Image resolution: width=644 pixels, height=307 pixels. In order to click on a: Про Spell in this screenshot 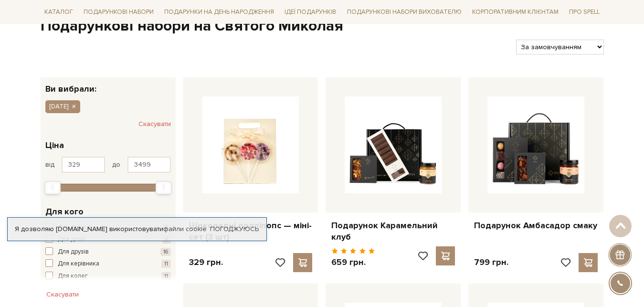, I will do `click(584, 12)`.